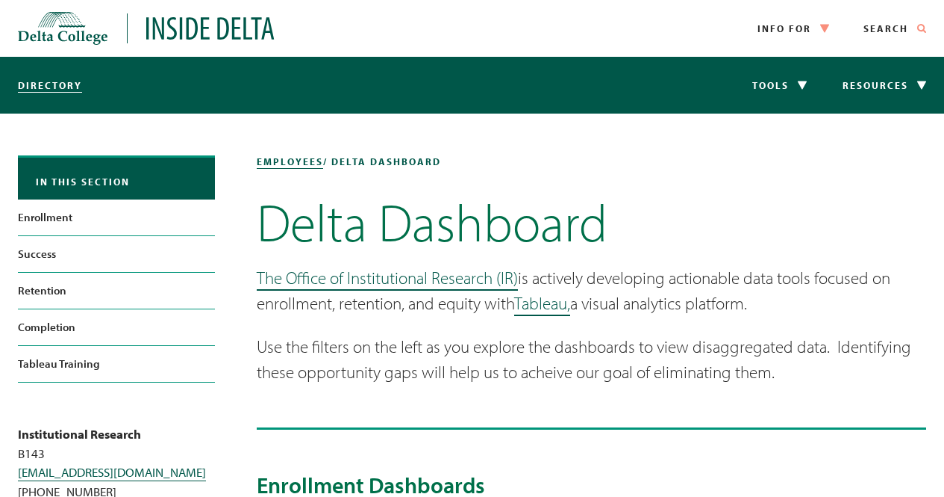 This screenshot has height=497, width=944. I want to click on a: Retention, so click(116, 290).